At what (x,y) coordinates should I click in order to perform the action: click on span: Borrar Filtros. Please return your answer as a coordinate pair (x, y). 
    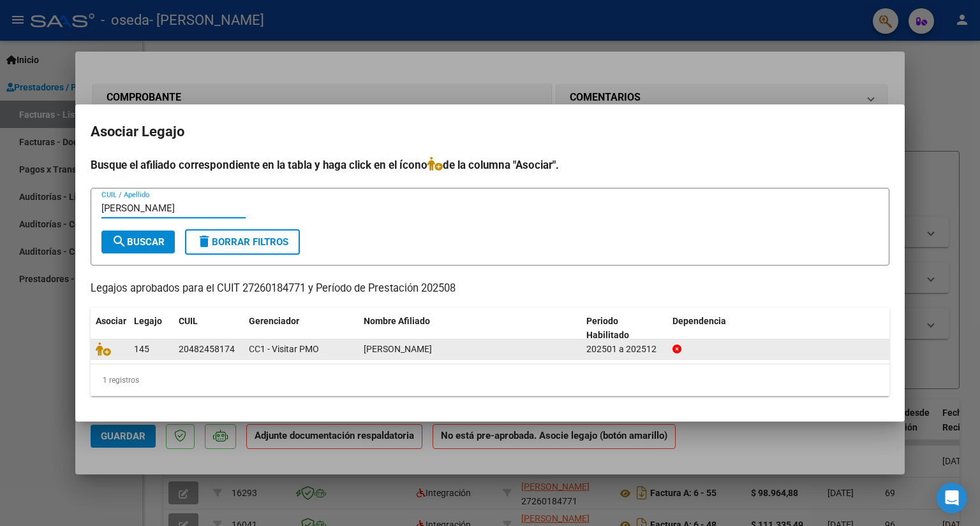
    Looking at the image, I should click on (243, 243).